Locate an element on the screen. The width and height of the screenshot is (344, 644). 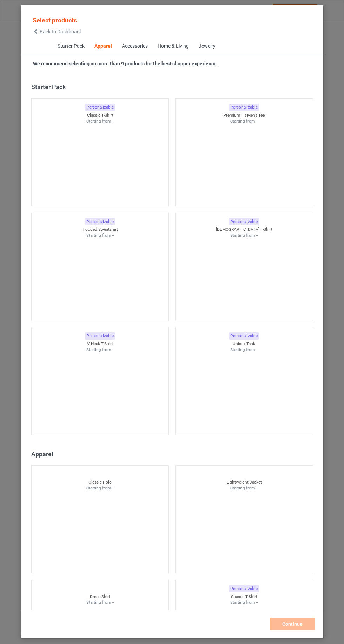
div: Home & Living is located at coordinates (172, 46).